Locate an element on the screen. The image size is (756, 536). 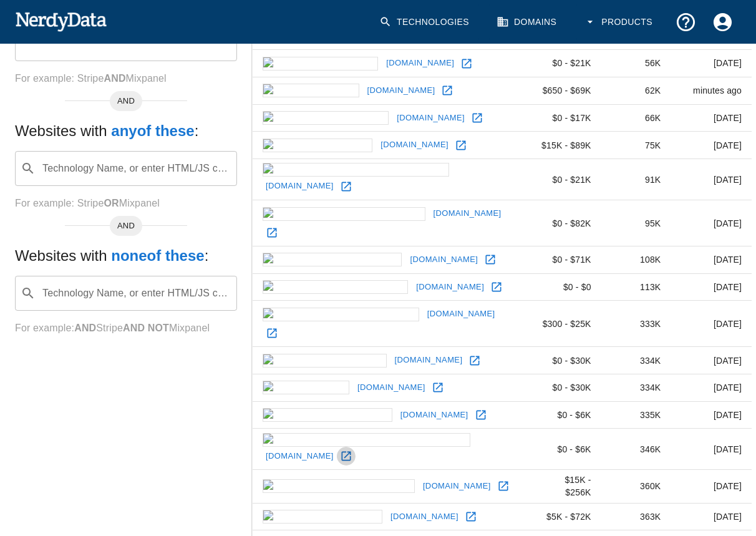
b: any of these is located at coordinates (152, 131).